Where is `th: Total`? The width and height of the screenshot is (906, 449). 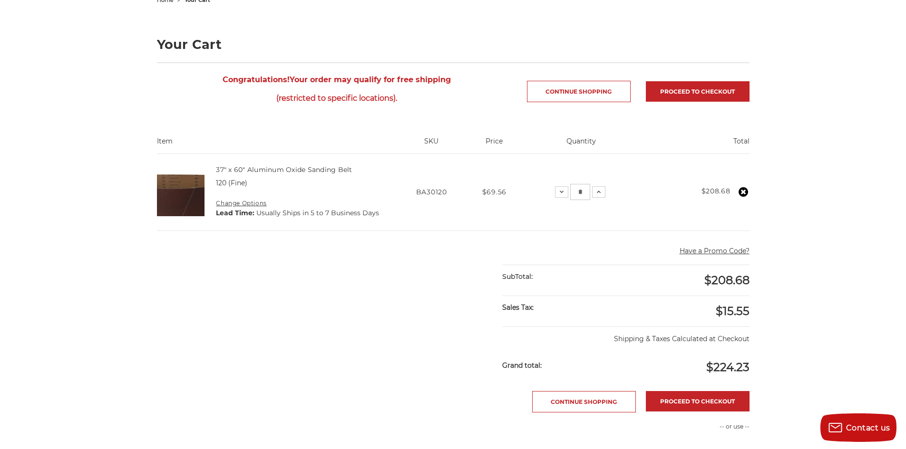
th: Total is located at coordinates (695, 145).